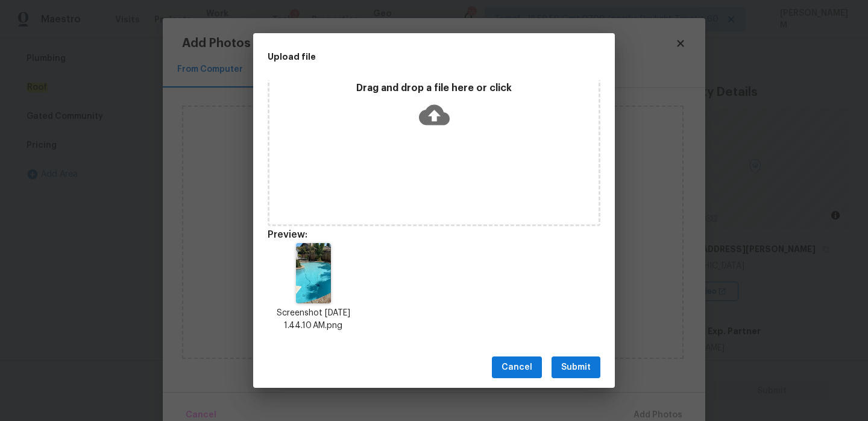 The image size is (868, 421). What do you see at coordinates (576, 367) in the screenshot?
I see `span: Submit` at bounding box center [576, 367].